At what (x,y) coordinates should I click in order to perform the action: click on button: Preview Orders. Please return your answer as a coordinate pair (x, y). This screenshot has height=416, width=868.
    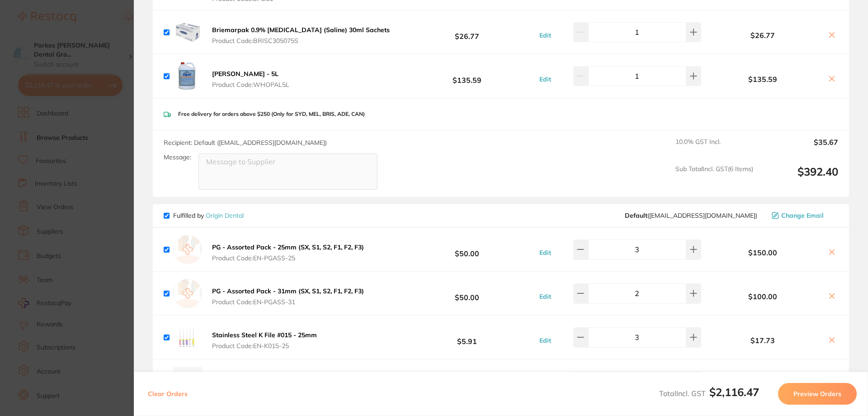
    Looking at the image, I should click on (817, 394).